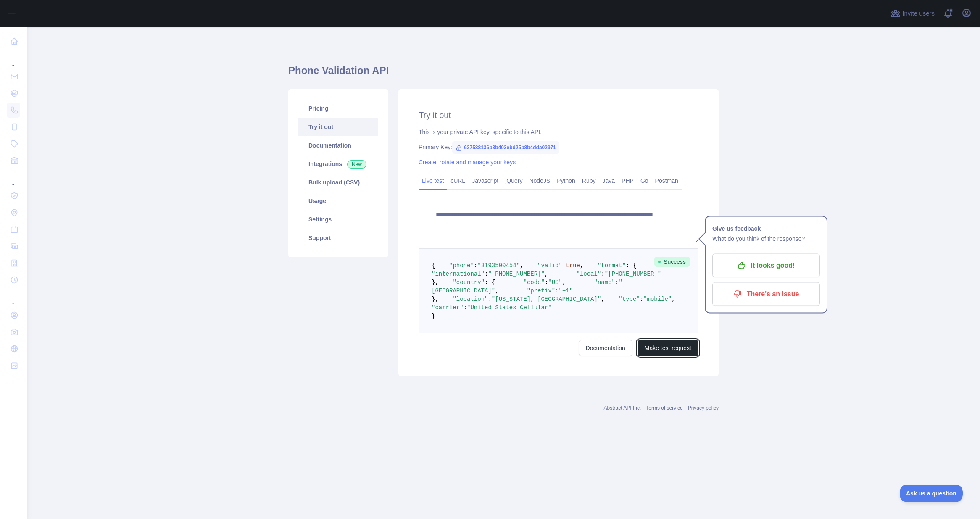  I want to click on span: "United States Cellular", so click(509, 307).